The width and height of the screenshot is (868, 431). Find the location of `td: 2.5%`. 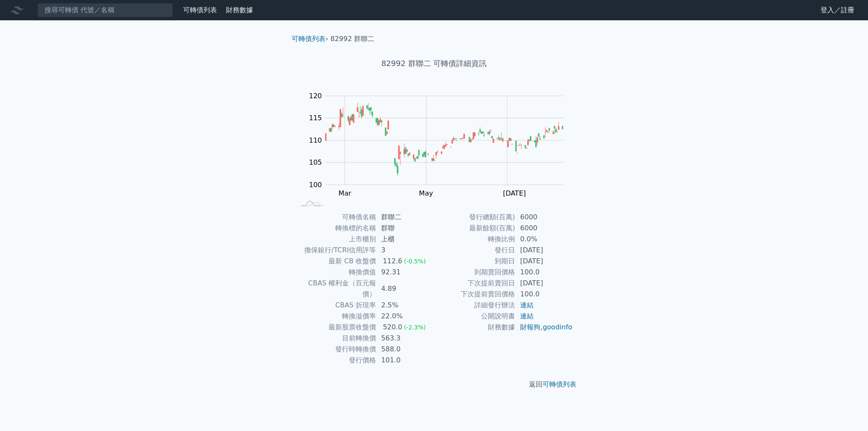

td: 2.5% is located at coordinates (405, 305).